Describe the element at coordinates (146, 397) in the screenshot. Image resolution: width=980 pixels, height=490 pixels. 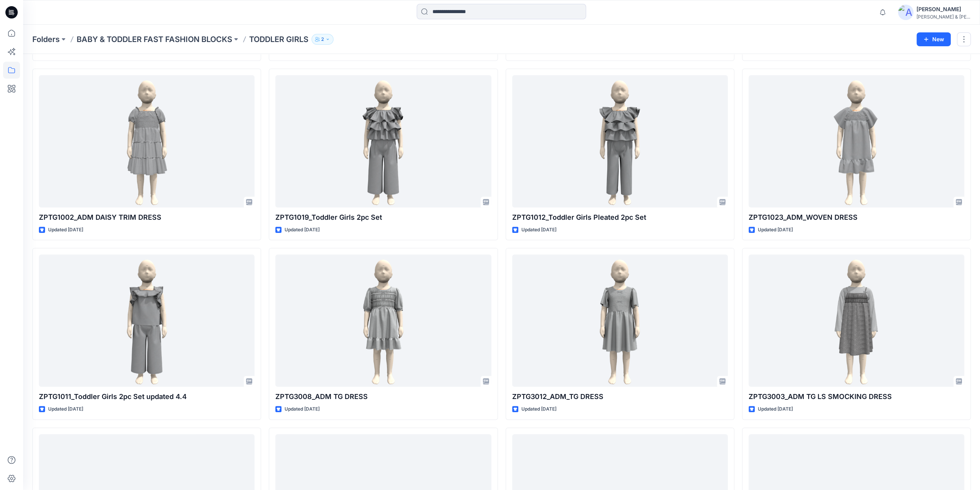
I see `p: ZPTG1011_Toddler Girls 2pc Set updated 4.4` at that location.